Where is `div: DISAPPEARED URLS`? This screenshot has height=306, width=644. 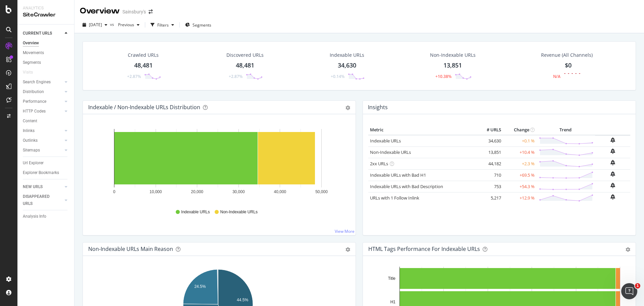 div: DISAPPEARED URLS is located at coordinates (39, 200).